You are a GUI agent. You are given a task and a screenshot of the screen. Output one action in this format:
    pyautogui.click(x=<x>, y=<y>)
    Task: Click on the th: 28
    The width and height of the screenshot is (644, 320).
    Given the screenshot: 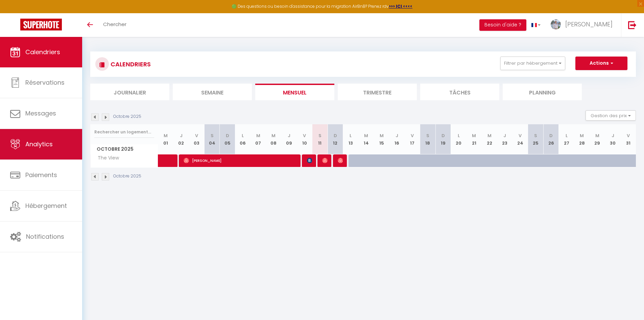 What is the action you would take?
    pyautogui.click(x=582, y=139)
    